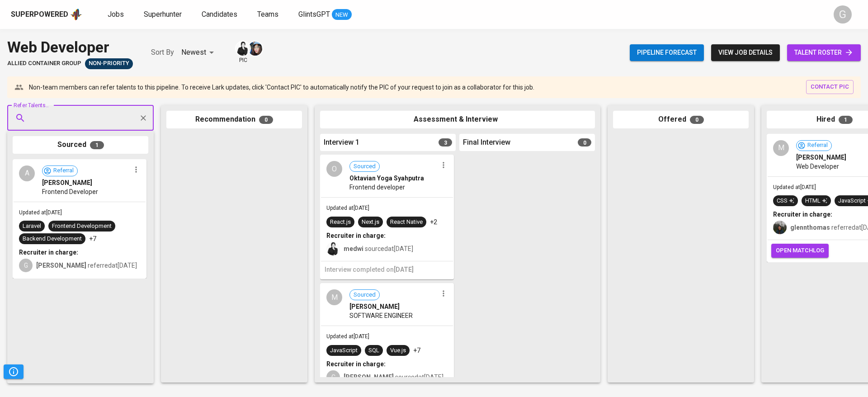 The height and width of the screenshot is (397, 868). I want to click on span: Frontend developer, so click(377, 187).